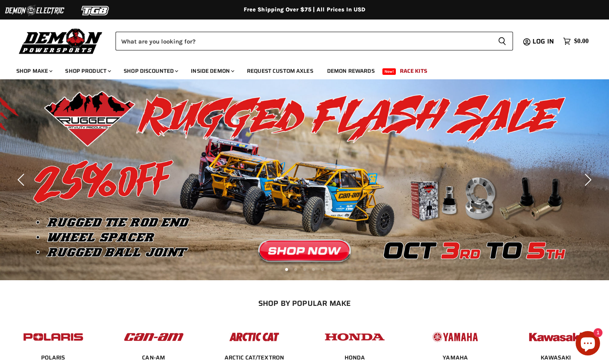 The height and width of the screenshot is (364, 609). Describe the element at coordinates (299, 69) in the screenshot. I see `ul: Main menu` at that location.